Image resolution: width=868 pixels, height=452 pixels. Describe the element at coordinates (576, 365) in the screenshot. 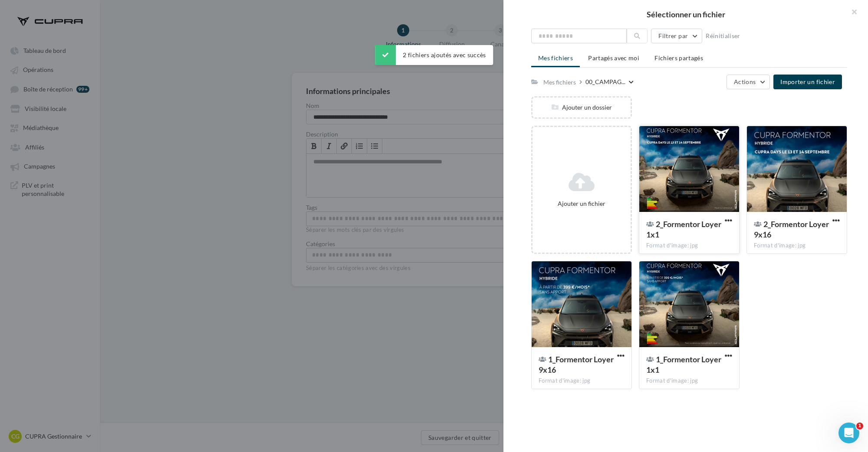

I see `span: 1_Formentor Loyer 9x16` at that location.